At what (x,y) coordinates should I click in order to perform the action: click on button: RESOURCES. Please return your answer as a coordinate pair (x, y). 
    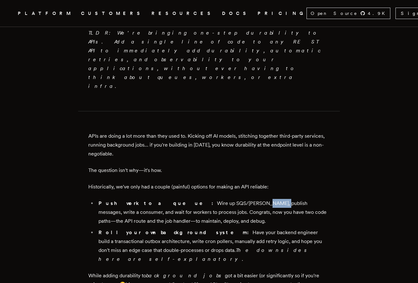
    Looking at the image, I should click on (183, 13).